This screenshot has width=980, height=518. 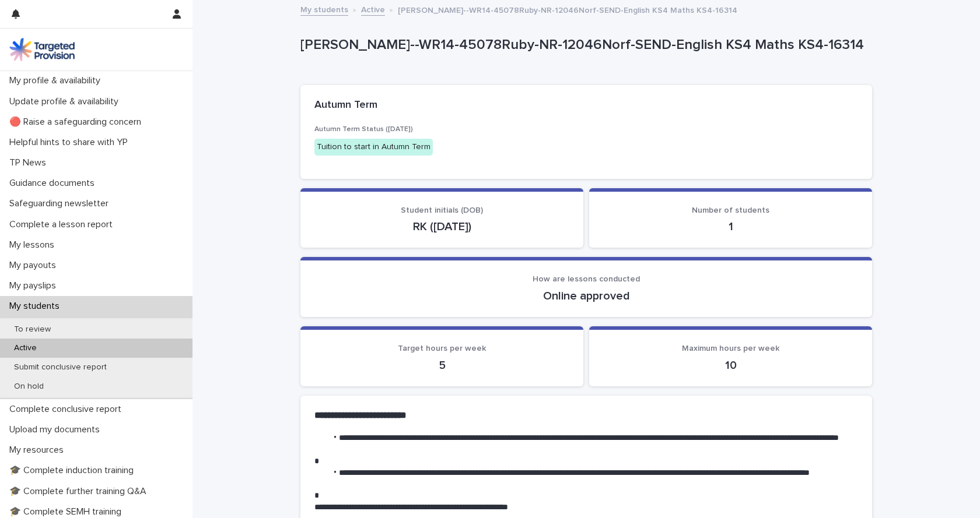 What do you see at coordinates (441, 210) in the screenshot?
I see `span: Student initials (DOB)` at bounding box center [441, 210].